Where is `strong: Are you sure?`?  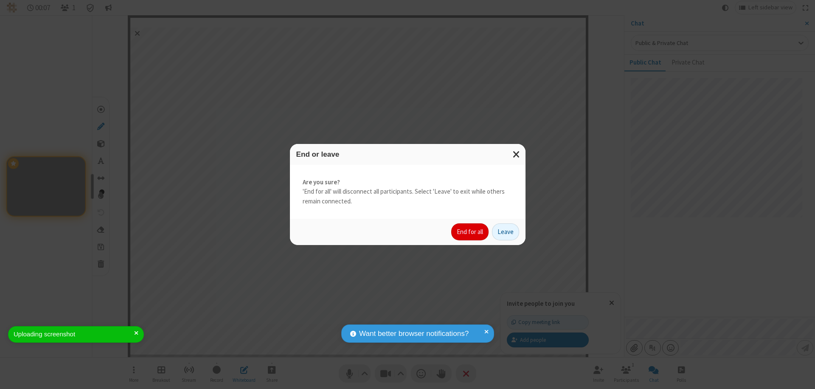
strong: Are you sure? is located at coordinates (408, 182).